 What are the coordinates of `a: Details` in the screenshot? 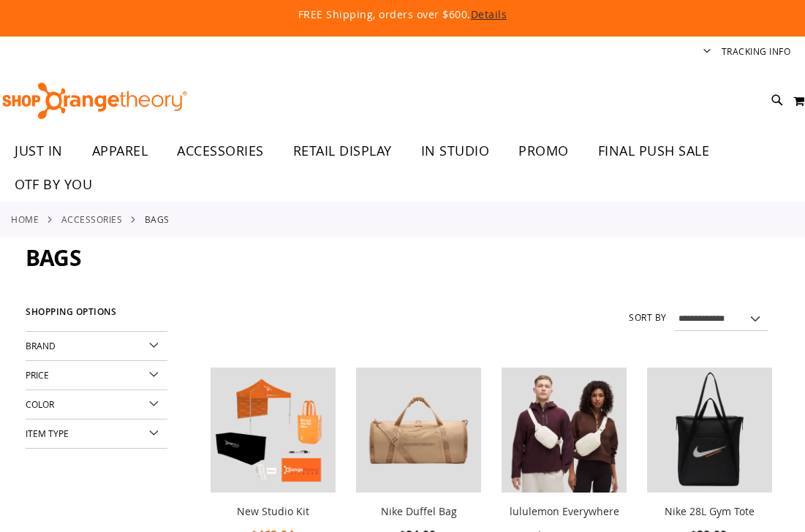 It's located at (489, 14).